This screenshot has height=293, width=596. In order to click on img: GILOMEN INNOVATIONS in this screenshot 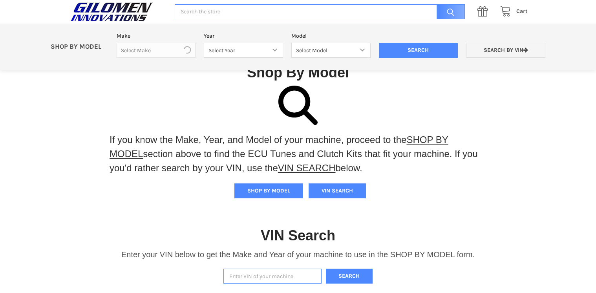, I will do `click(112, 12)`.